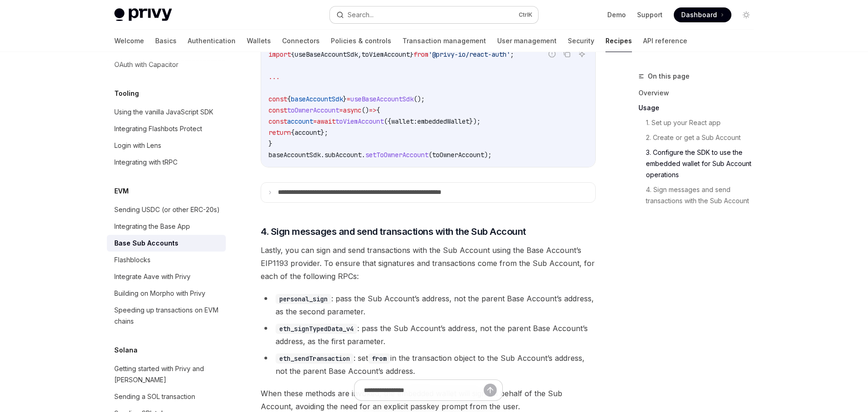  What do you see at coordinates (746, 15) in the screenshot?
I see `button: Toggle dark mode` at bounding box center [746, 15].